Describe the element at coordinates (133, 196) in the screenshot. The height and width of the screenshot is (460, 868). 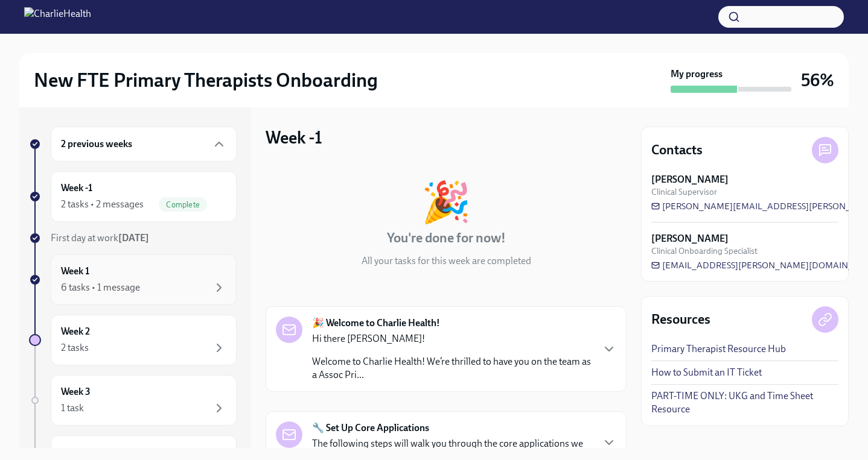
I see `a: Week -12 tasks • 2 messagesComplete` at that location.